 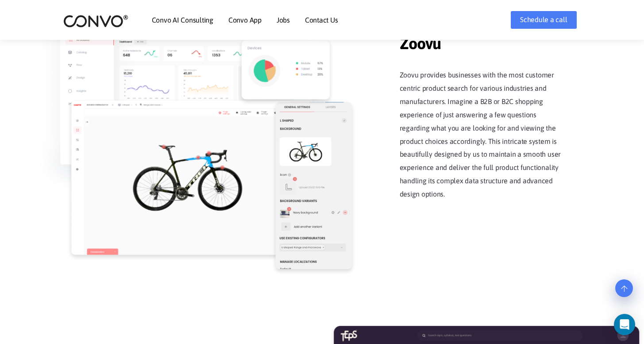 I want to click on img: logo_2.png, so click(x=95, y=21).